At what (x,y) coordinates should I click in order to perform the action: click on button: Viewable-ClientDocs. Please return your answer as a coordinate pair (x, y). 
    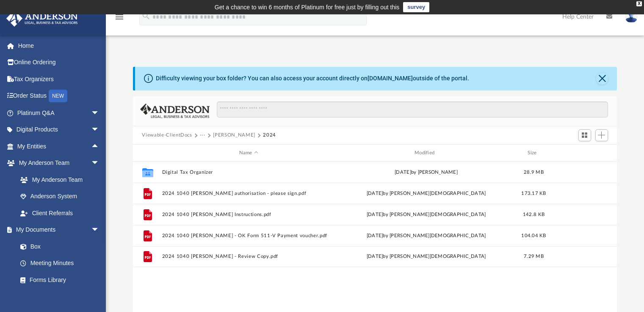
    Looking at the image, I should click on (167, 135).